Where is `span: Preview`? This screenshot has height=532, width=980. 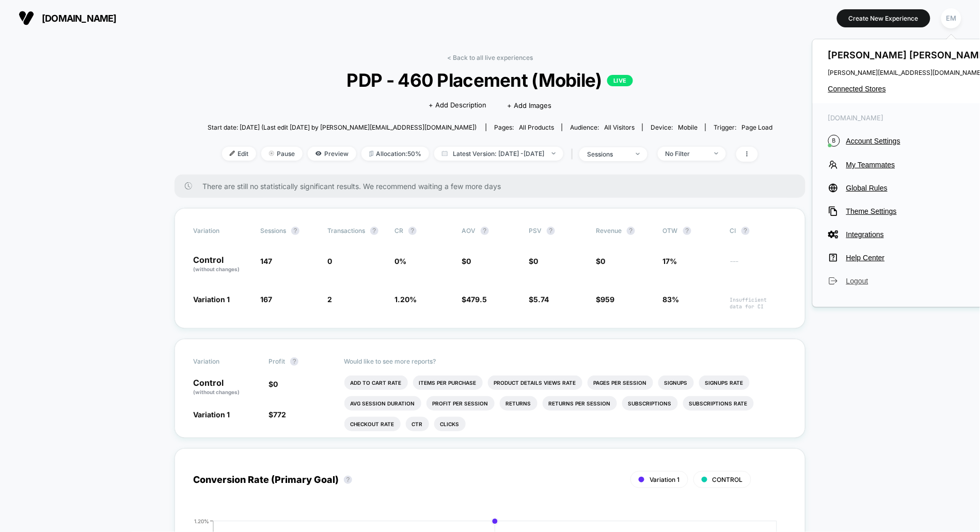 span: Preview is located at coordinates (332, 153).